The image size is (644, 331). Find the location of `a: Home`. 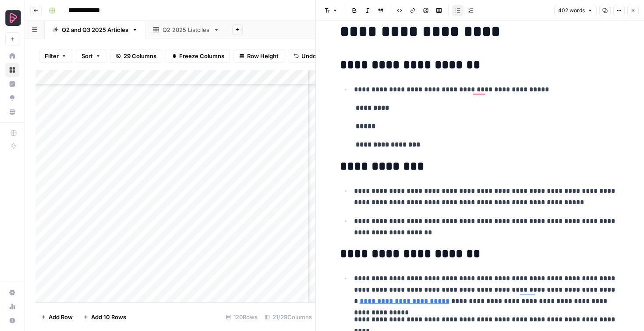

a: Home is located at coordinates (12, 56).